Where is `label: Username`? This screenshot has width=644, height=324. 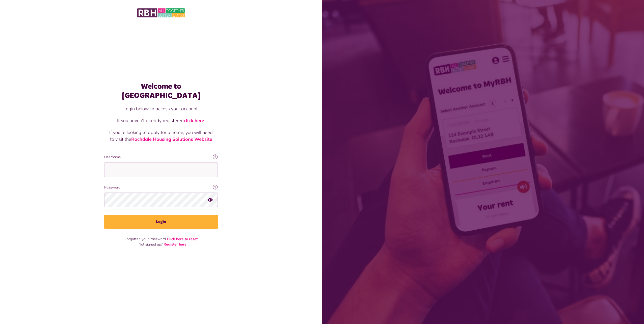 label: Username is located at coordinates (161, 157).